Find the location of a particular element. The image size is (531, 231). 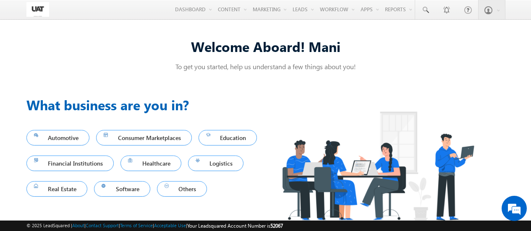

span: Others is located at coordinates (182, 189).